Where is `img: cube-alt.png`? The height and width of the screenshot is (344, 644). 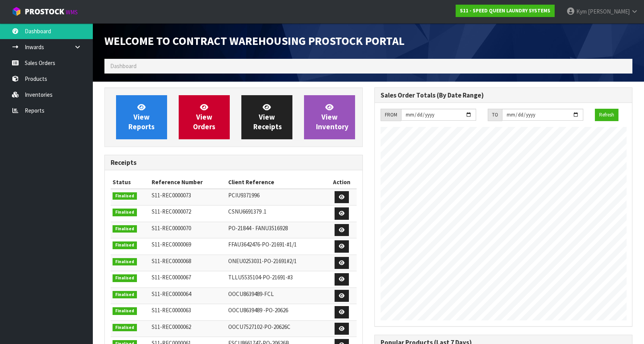 img: cube-alt.png is located at coordinates (16, 11).